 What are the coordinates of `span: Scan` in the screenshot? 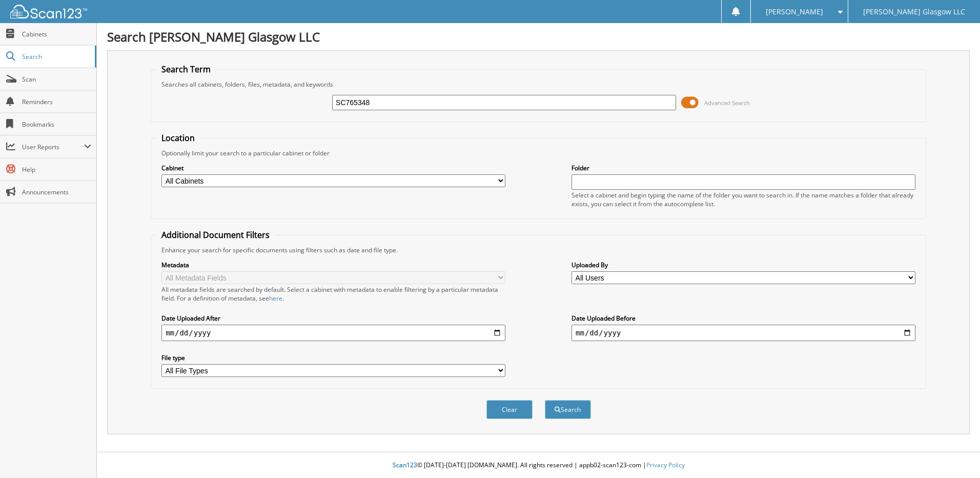 It's located at (56, 79).